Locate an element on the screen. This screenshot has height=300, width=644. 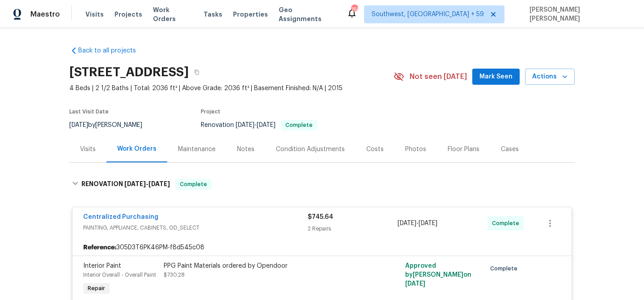
span: $730.28 is located at coordinates (174, 275).